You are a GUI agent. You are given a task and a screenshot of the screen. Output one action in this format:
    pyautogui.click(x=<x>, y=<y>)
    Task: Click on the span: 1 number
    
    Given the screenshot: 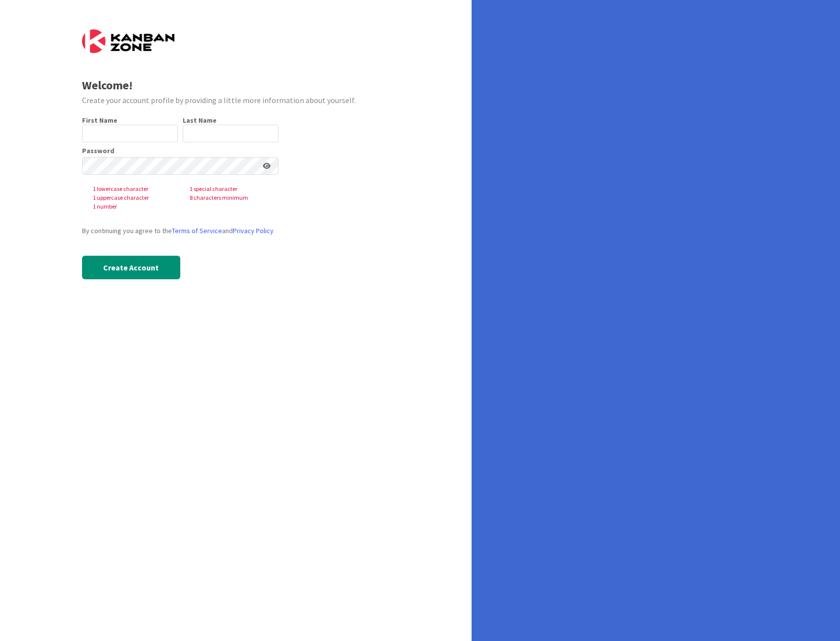 What is the action you would take?
    pyautogui.click(x=133, y=207)
    